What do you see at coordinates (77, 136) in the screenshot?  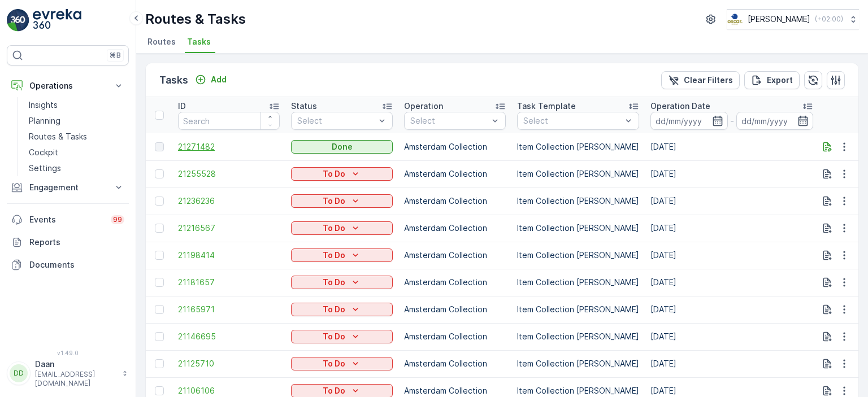 I see `a: Routes & Tasks` at bounding box center [77, 136].